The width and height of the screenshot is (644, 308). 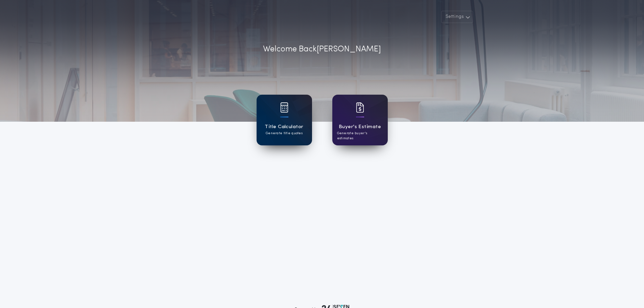 I want to click on button: Settings, so click(x=457, y=17).